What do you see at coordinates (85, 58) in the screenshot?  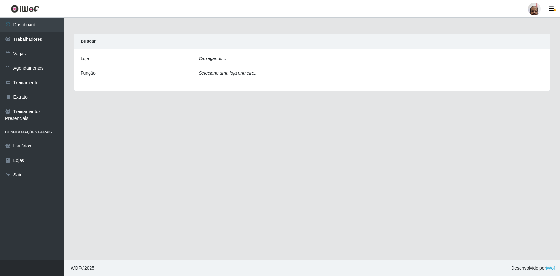 I see `label: Loja` at bounding box center [85, 58].